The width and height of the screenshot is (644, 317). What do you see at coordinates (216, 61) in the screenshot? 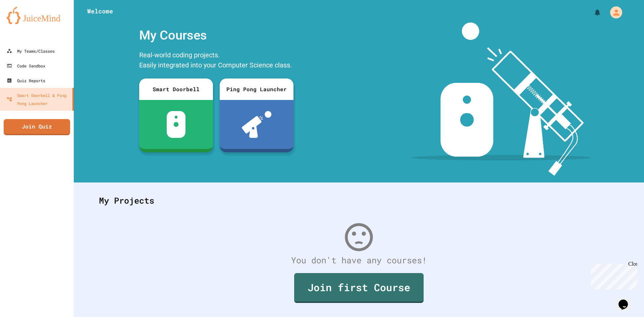
I see `div: Real-world coding projects. Easily integrated into your Computer Science class.` at bounding box center [216, 61].